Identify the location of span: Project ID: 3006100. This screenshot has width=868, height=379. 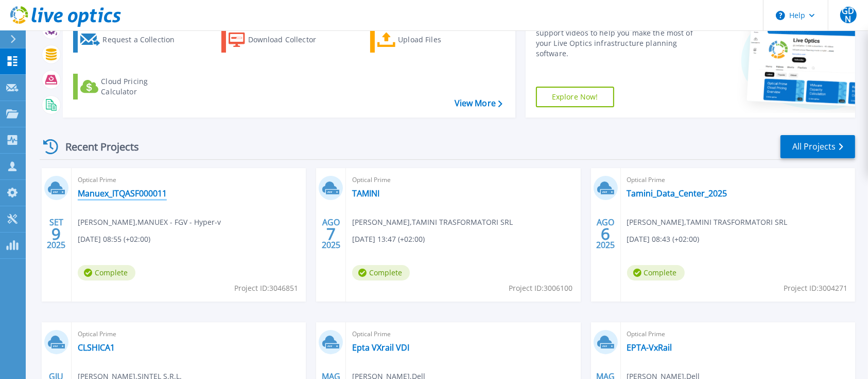
(541, 288).